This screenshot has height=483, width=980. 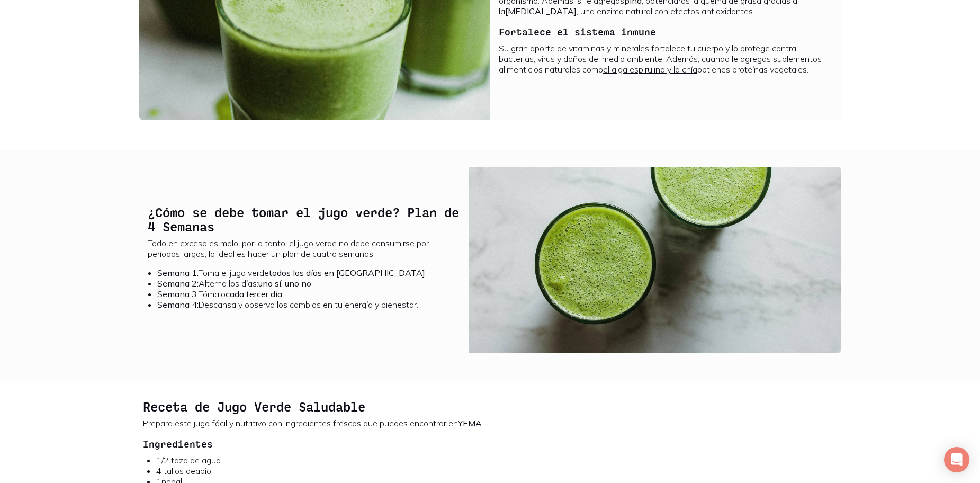 I want to click on li: 1/2 taza de agua, so click(x=496, y=460).